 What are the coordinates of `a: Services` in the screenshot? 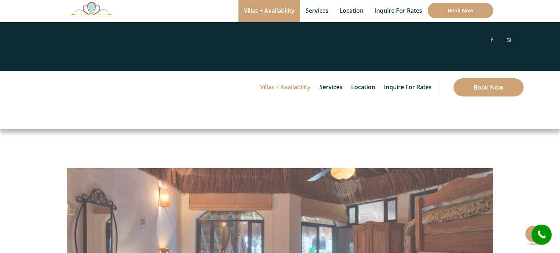 It's located at (331, 88).